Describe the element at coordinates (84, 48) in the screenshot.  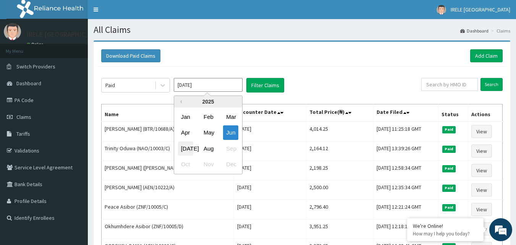
I see `div: Chat with us now` at that location.